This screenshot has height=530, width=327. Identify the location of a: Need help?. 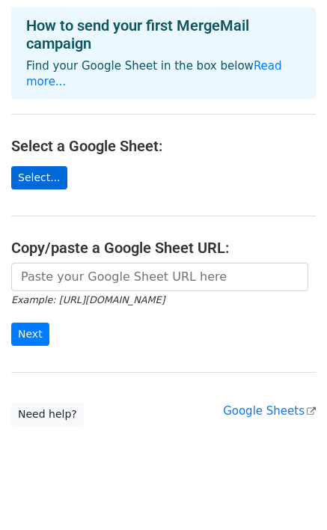
(47, 414).